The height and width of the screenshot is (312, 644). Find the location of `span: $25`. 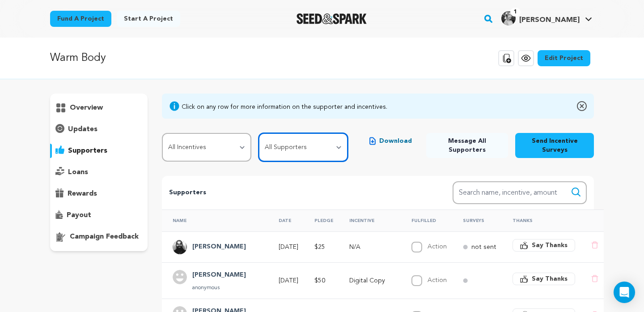

span: $25 is located at coordinates (320, 247).